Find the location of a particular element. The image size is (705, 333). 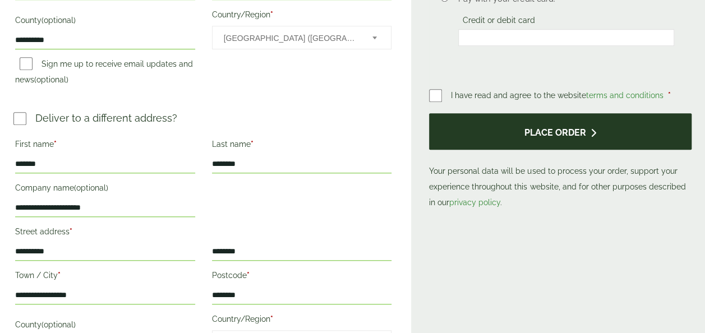

a: terms and conditions is located at coordinates (624, 95).